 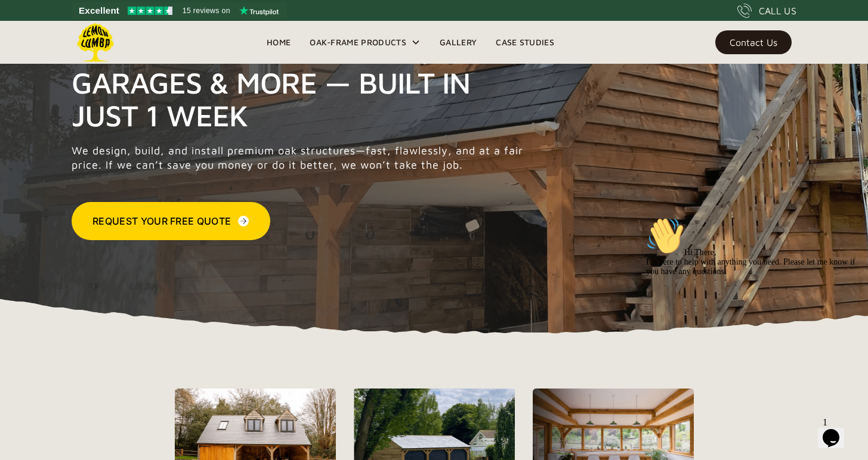 I want to click on h1: Premium Oak Carports, Garages & More — Built in Just 1 Week, so click(x=301, y=82).